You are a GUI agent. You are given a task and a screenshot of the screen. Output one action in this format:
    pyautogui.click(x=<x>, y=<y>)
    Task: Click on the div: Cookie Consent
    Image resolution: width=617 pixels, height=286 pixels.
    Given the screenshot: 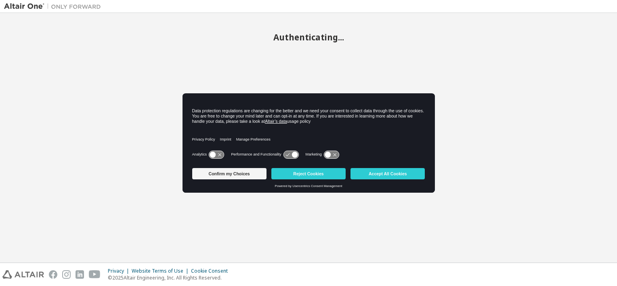 What is the action you would take?
    pyautogui.click(x=212, y=271)
    